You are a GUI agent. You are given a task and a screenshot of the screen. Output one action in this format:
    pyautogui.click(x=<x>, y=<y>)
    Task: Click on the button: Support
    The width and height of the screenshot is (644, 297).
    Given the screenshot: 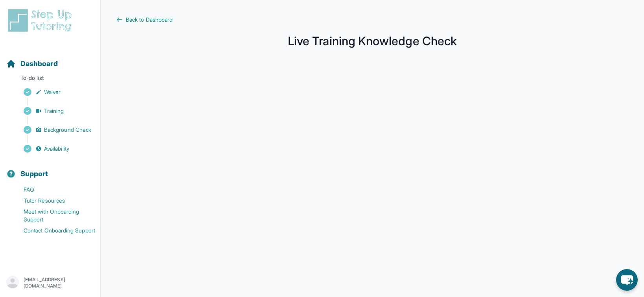 What is the action you would take?
    pyautogui.click(x=50, y=169)
    